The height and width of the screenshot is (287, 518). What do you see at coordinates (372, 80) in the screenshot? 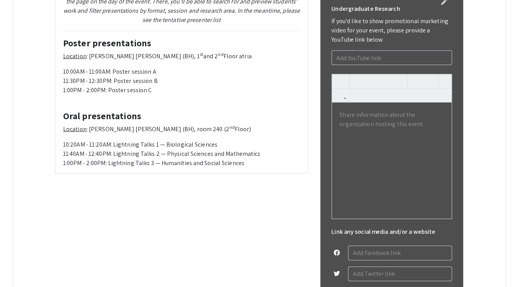
I see `button: Emphasis (Cmd + I)` at bounding box center [372, 80].